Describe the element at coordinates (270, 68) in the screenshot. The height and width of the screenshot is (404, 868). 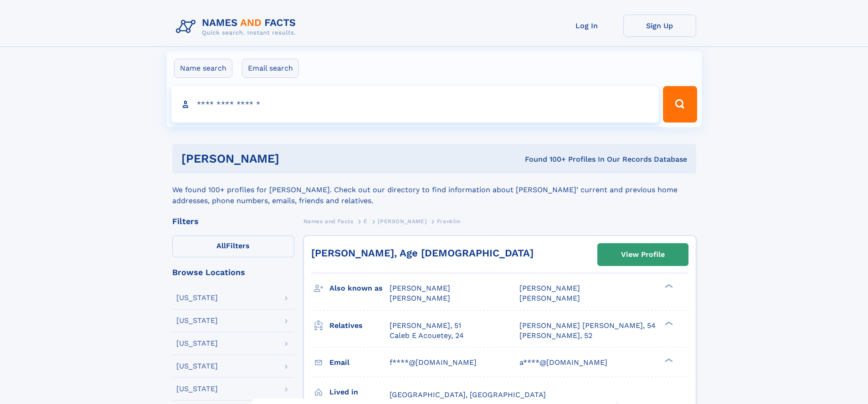
I see `label: Email search` at that location.